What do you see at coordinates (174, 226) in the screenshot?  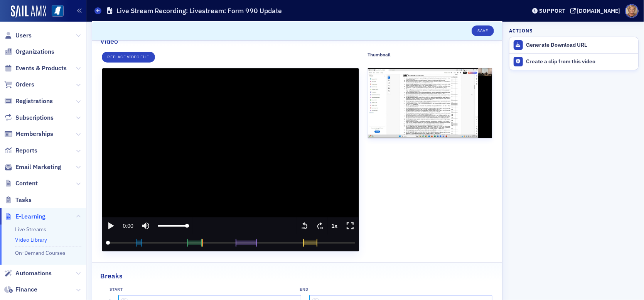 I see `media-volume-range: Volume` at bounding box center [174, 226].